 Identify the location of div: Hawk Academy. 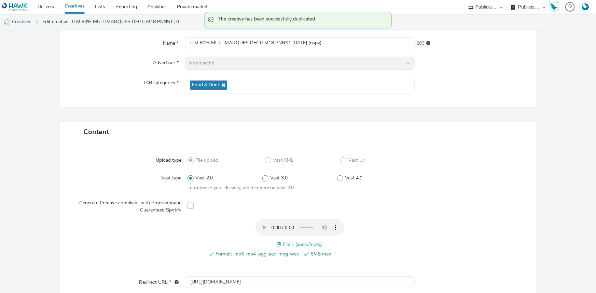
(554, 7).